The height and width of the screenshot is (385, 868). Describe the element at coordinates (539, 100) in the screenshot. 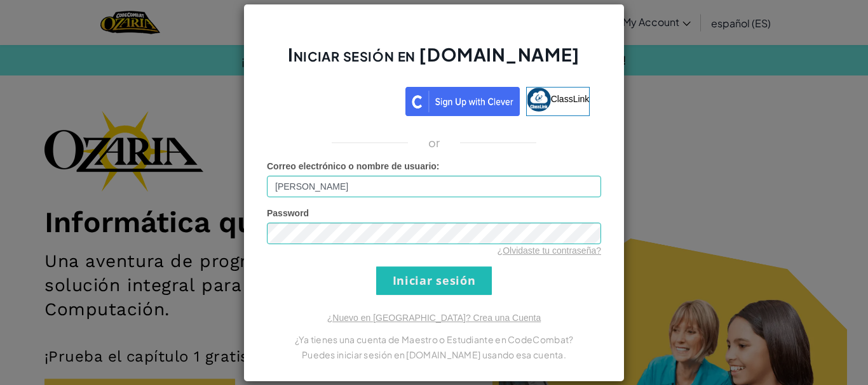

I see `img: classlink-logo-small.png` at that location.